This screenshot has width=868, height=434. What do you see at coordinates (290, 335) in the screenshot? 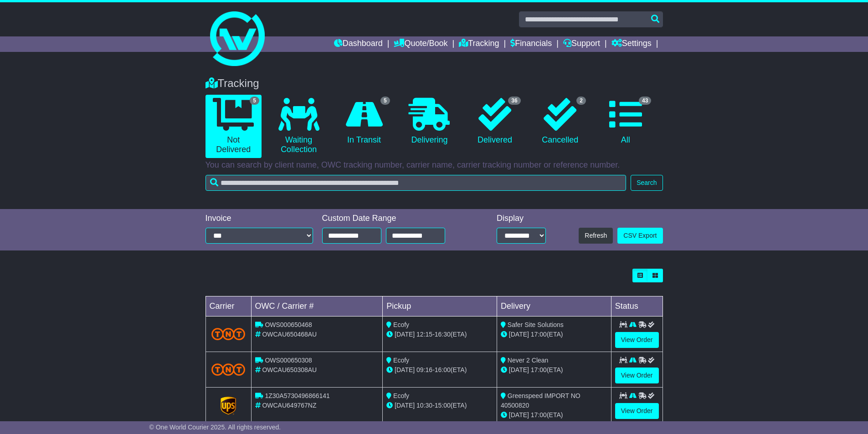
I see `span: OWCAU650468AU` at bounding box center [290, 335].